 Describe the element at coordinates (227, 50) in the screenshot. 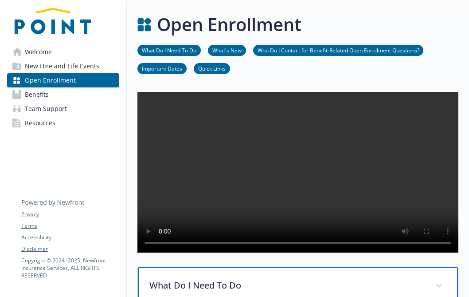

I see `a: What's New` at that location.